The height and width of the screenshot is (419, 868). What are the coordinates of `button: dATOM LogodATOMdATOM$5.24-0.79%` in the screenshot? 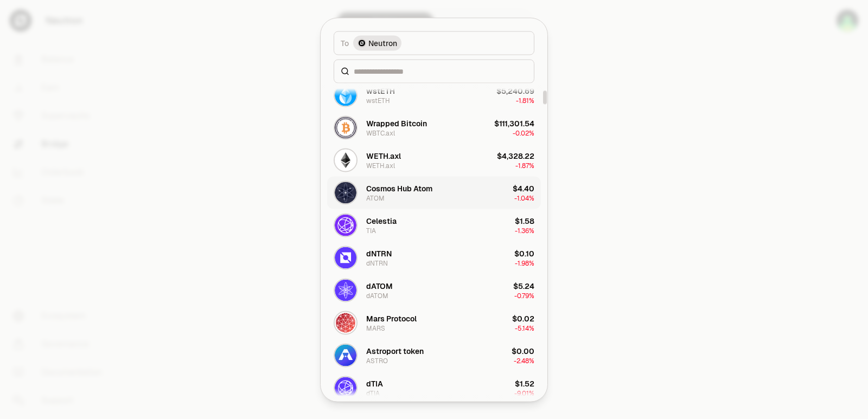 It's located at (434, 290).